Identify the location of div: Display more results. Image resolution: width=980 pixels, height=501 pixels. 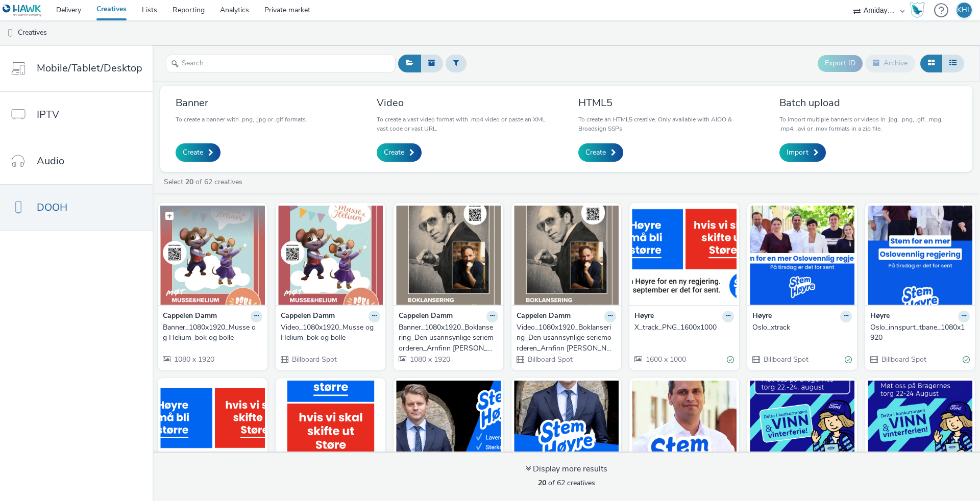
(567, 469).